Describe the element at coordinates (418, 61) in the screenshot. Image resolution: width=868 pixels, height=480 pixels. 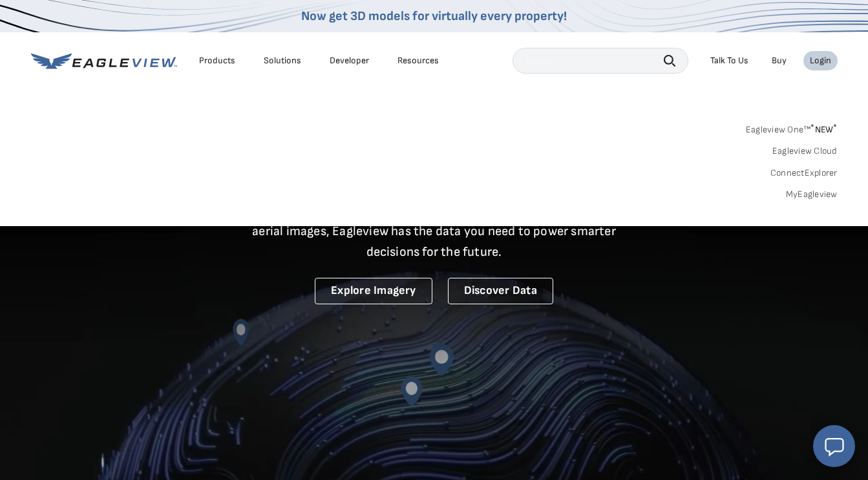
I see `div: Resources` at that location.